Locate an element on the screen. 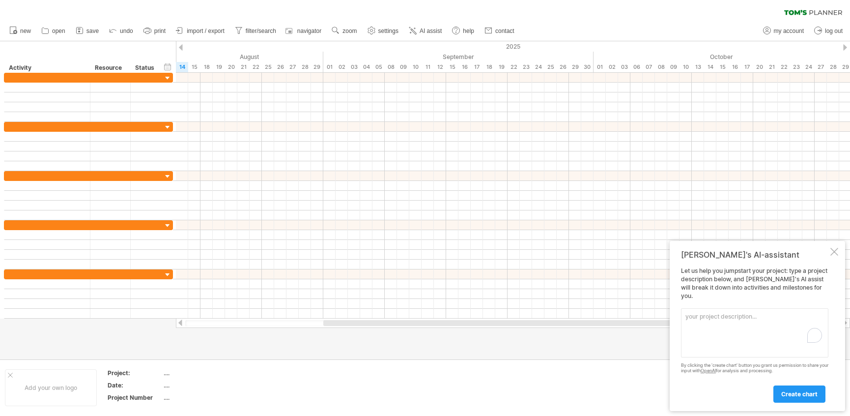 The height and width of the screenshot is (416, 850). span: my account is located at coordinates (789, 31).